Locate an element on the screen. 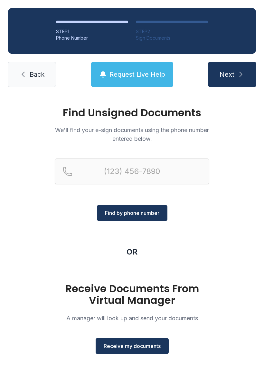  span: Receive my documents is located at coordinates (132, 346).